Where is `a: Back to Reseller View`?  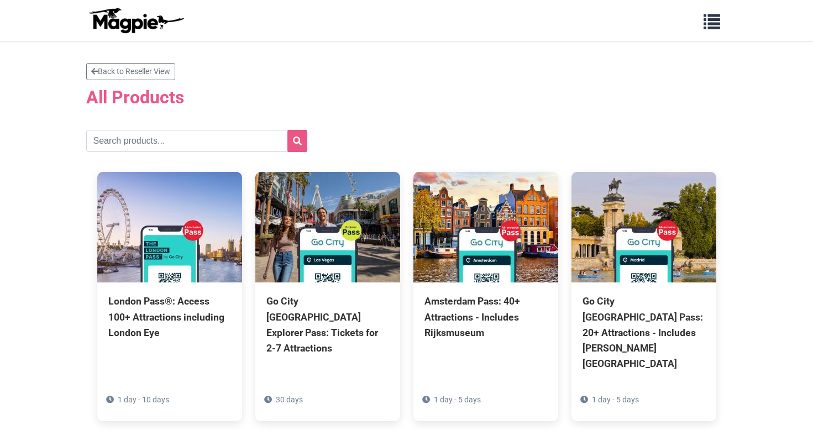 a: Back to Reseller View is located at coordinates (130, 71).